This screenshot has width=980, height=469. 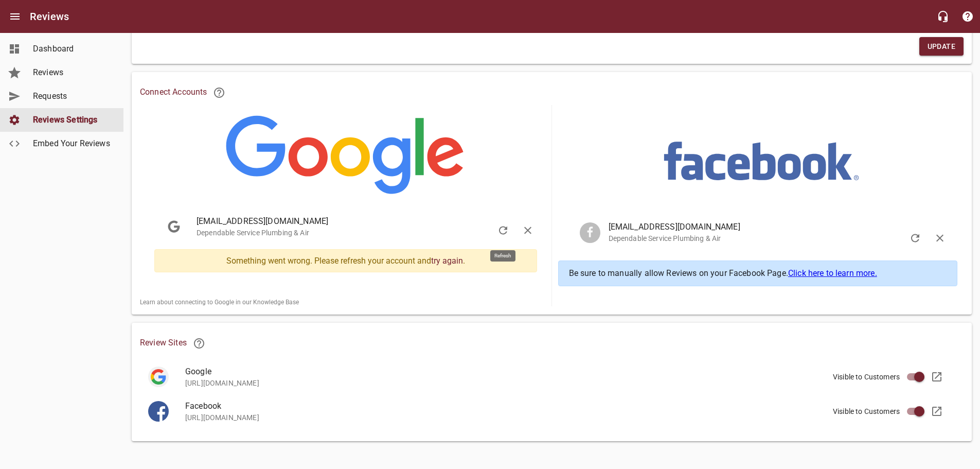 I want to click on a: try again, so click(x=447, y=261).